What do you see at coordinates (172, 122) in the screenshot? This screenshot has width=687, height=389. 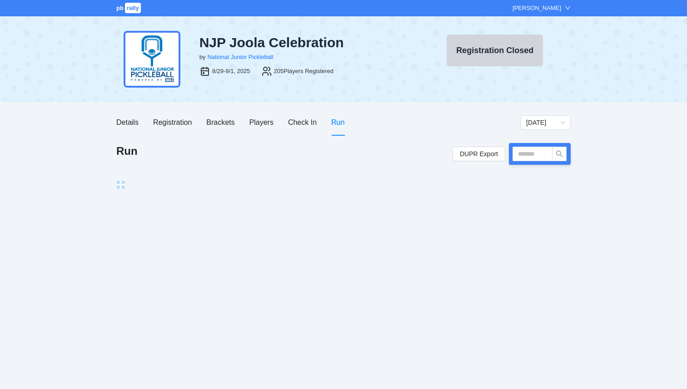 I see `div: Registration` at bounding box center [172, 122].